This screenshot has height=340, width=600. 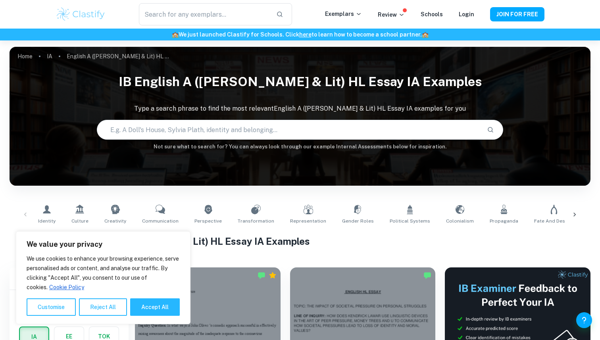 I want to click on a: Schools, so click(x=432, y=14).